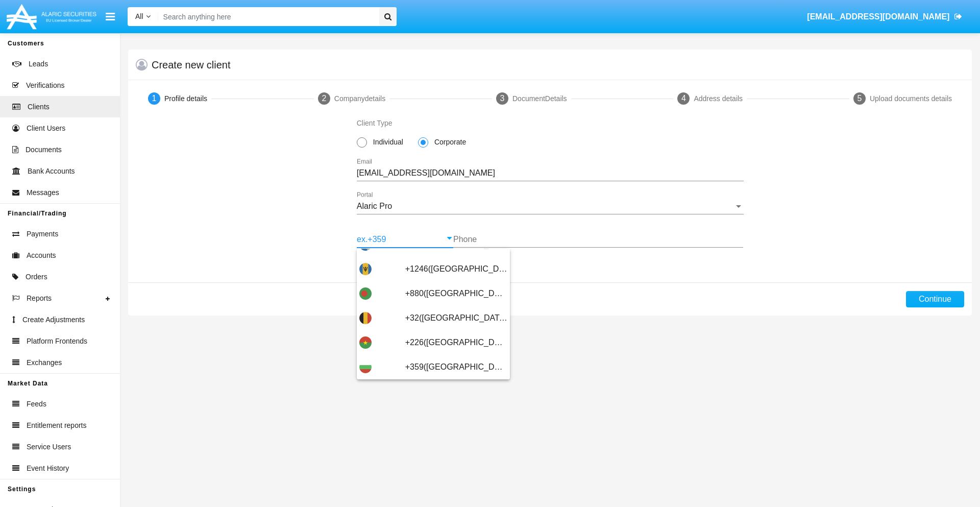 The width and height of the screenshot is (980, 507). I want to click on span: 2, so click(323, 98).